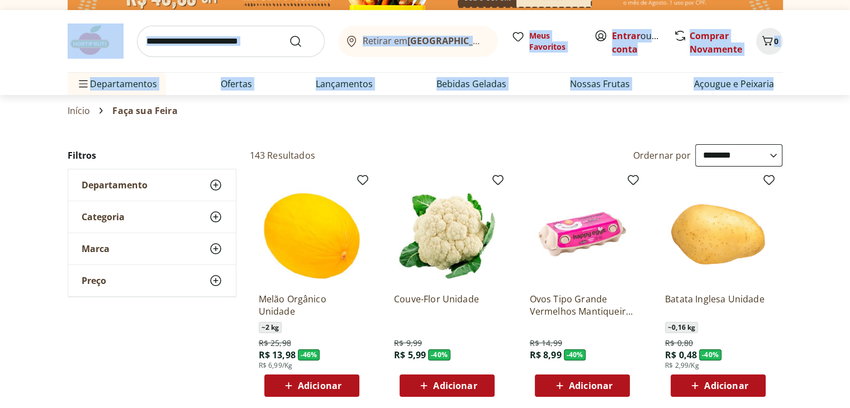  I want to click on p: Batata Inglesa Unidade, so click(718, 305).